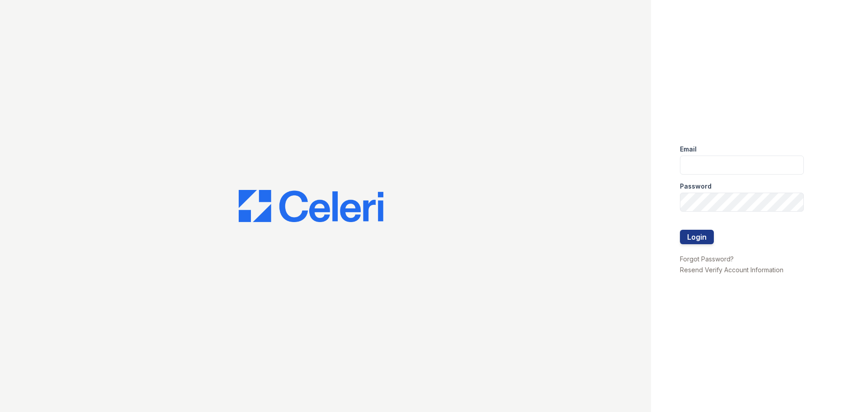 The height and width of the screenshot is (412, 868). Describe the element at coordinates (732, 270) in the screenshot. I see `a: Resend Verify Account Information` at that location.